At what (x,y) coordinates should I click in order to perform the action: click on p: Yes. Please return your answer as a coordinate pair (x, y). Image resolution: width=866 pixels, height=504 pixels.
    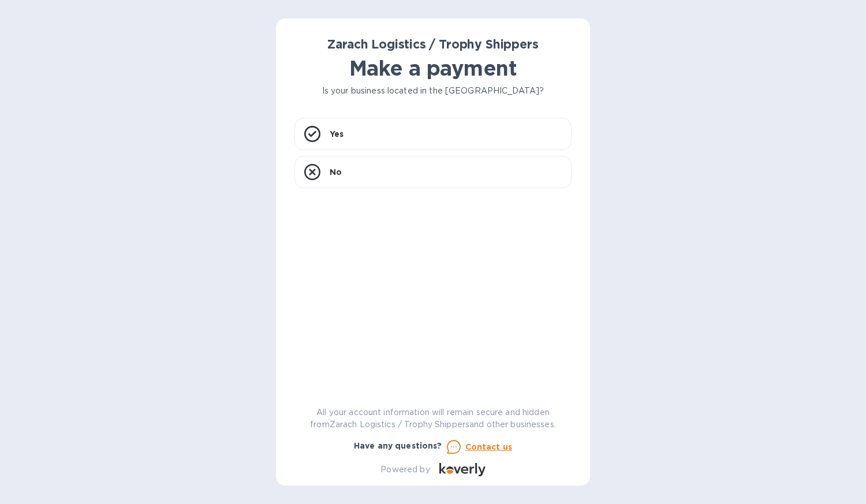
    Looking at the image, I should click on (336, 134).